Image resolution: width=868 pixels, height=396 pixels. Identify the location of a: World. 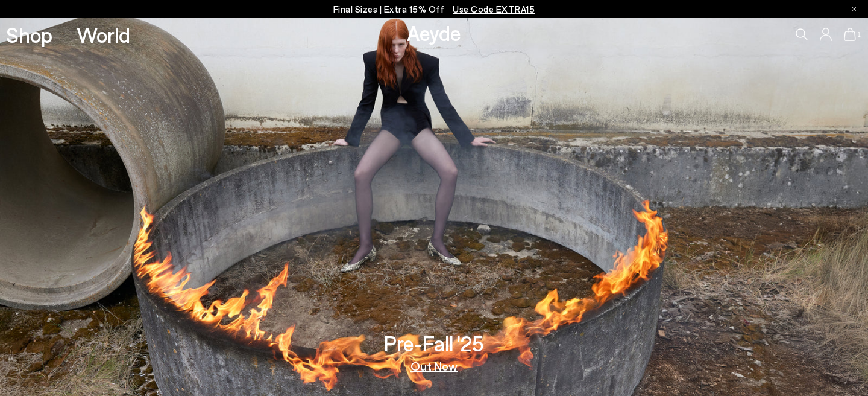
(103, 34).